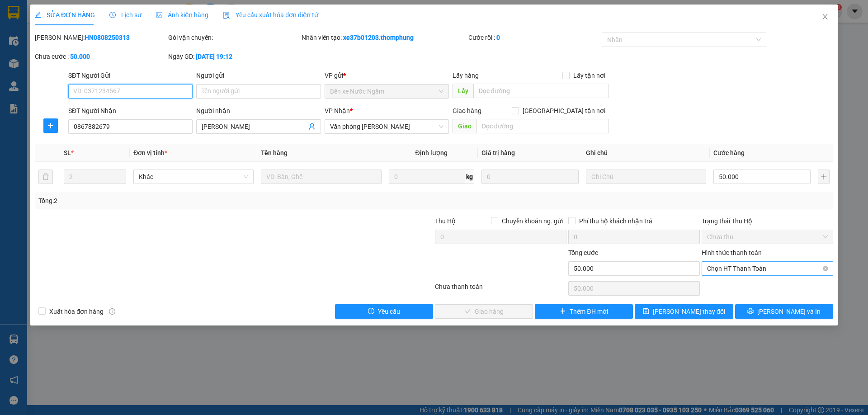  I want to click on div: Cước rồi :, so click(534, 38).